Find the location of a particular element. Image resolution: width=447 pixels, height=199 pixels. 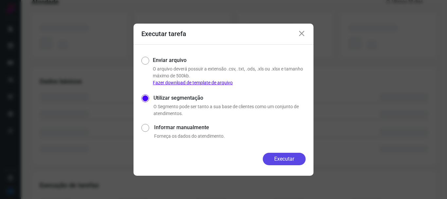

a: Fazer download de template de arquivo is located at coordinates (193, 83).